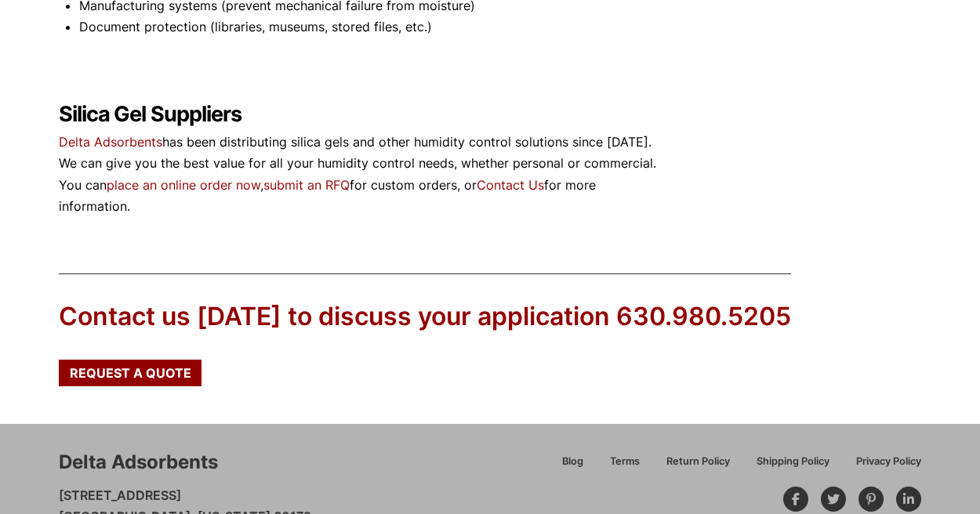 The height and width of the screenshot is (514, 980). What do you see at coordinates (793, 461) in the screenshot?
I see `span: Shipping Policy` at bounding box center [793, 461].